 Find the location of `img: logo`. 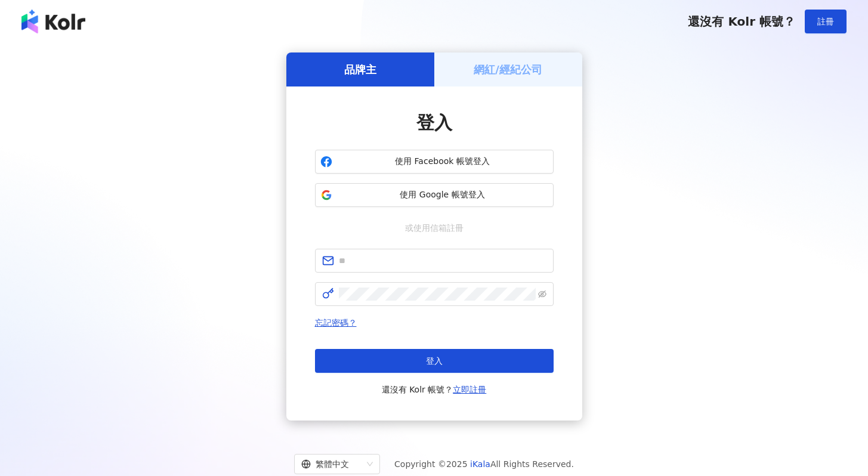

img: logo is located at coordinates (53, 22).